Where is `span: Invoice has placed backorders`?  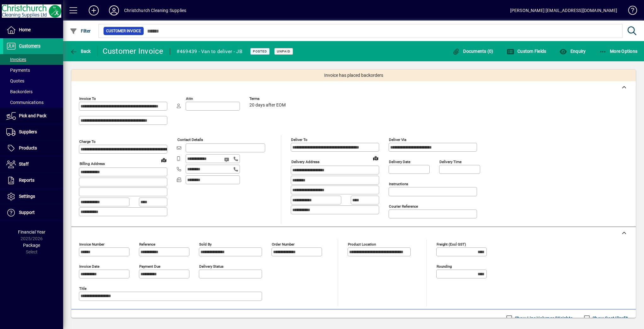
span: Invoice has placed backorders is located at coordinates (353, 75).